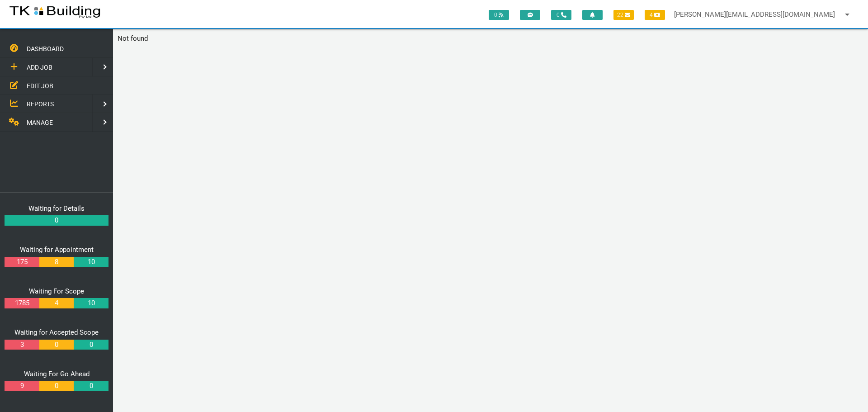 Image resolution: width=868 pixels, height=412 pixels. What do you see at coordinates (655, 15) in the screenshot?
I see `span: 4` at bounding box center [655, 15].